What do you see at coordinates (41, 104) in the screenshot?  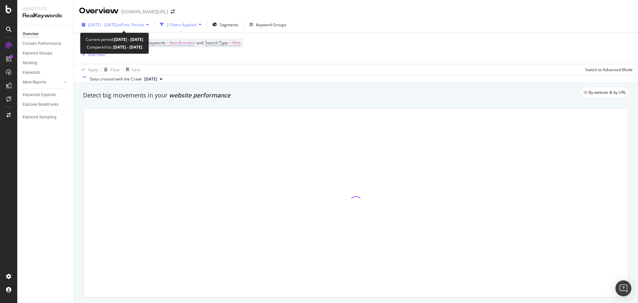 I see `div: Explorer Bookmarks` at bounding box center [41, 104].